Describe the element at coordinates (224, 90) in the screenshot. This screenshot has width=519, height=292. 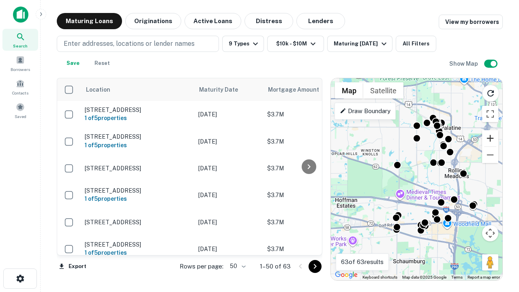
I see `span: Maturity Date` at that location.